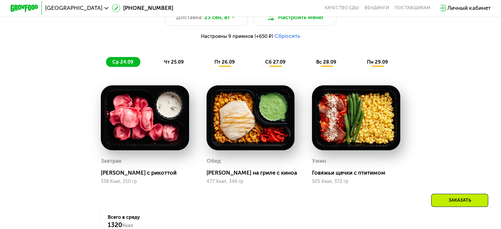  I want to click on div: Личный кабинет, so click(469, 8).